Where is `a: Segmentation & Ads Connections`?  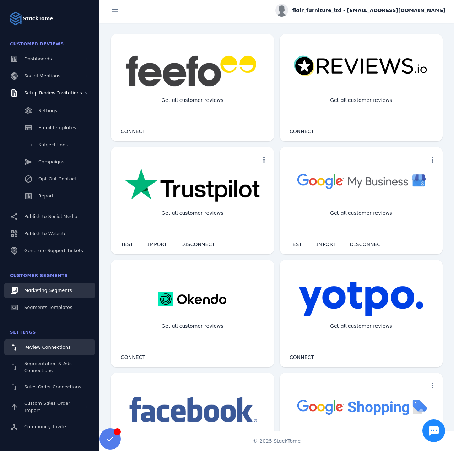 a: Segmentation & Ads Connections is located at coordinates (50, 367).